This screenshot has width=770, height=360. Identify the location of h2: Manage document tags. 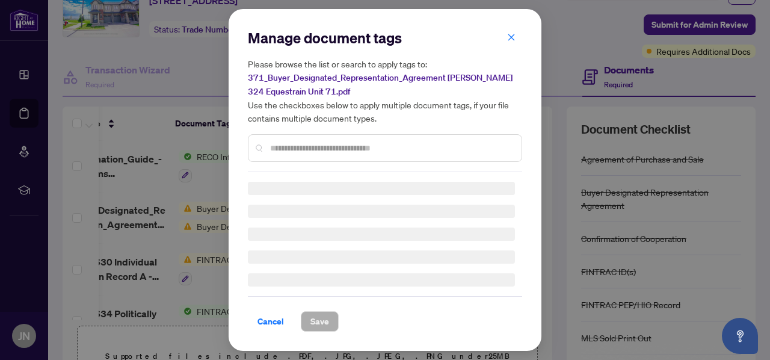
(385, 38).